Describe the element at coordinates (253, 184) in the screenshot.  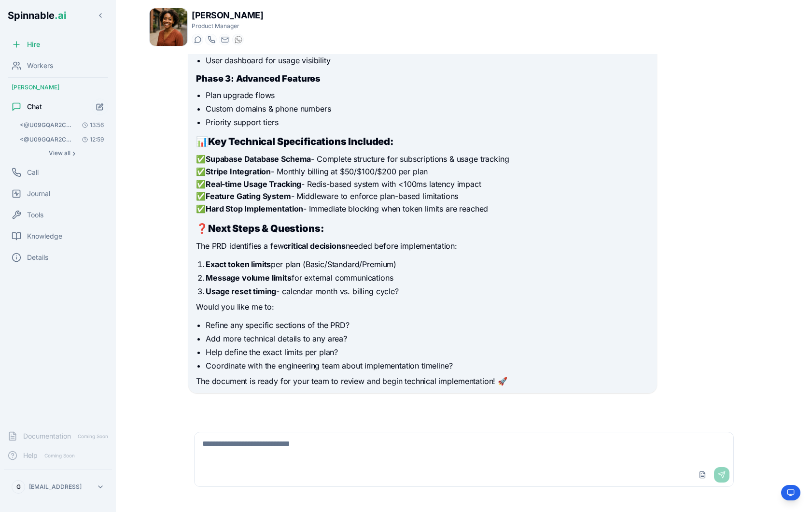
I see `strong: Real-time Usage Tracking` at that location.